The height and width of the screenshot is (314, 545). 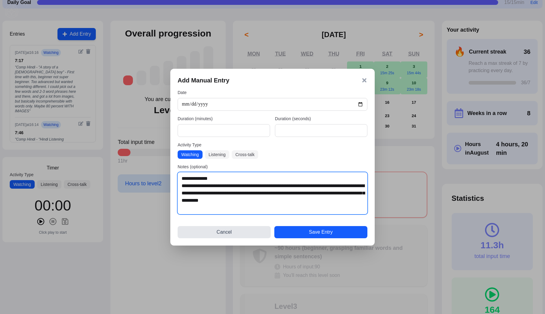 I want to click on button: Listening, so click(x=217, y=155).